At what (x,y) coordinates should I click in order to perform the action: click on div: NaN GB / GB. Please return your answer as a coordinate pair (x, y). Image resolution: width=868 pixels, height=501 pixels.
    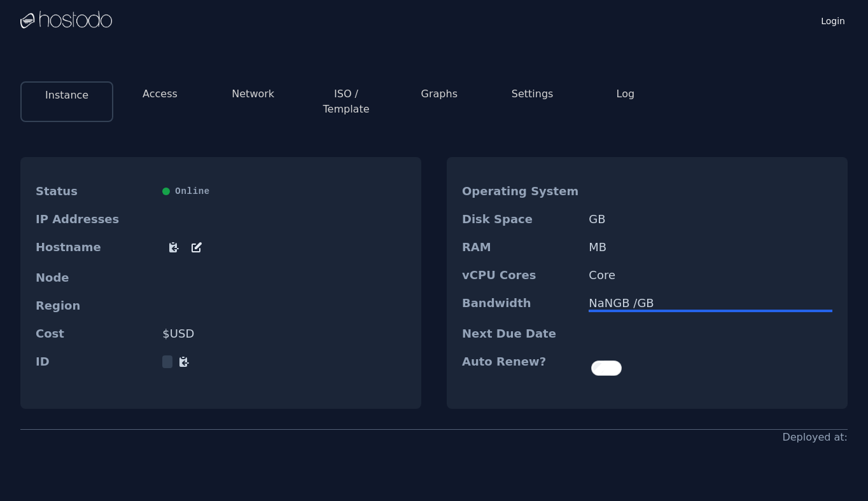
    Looking at the image, I should click on (710, 303).